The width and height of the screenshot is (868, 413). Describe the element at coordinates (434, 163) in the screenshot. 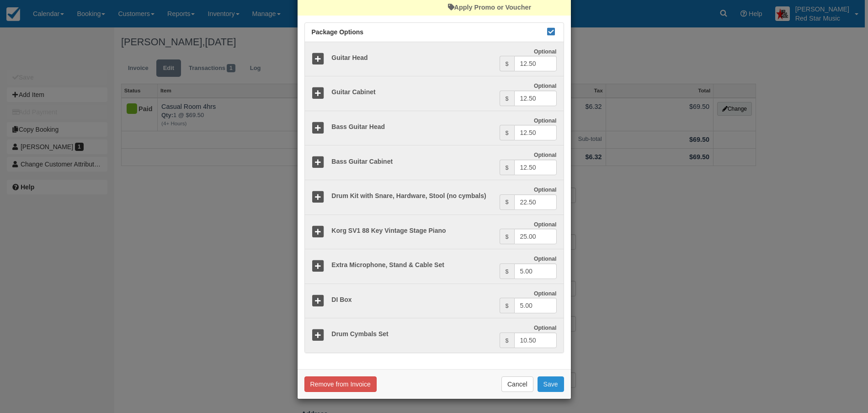

I see `a: Bass Guitar Cabinet Optional $` at that location.